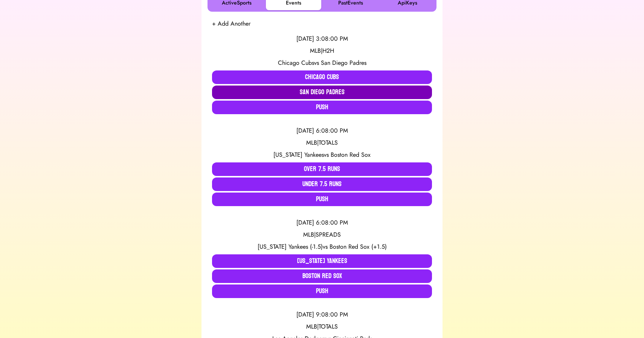 The image size is (644, 338). What do you see at coordinates (322, 77) in the screenshot?
I see `button: Chicago Cubs` at bounding box center [322, 77].